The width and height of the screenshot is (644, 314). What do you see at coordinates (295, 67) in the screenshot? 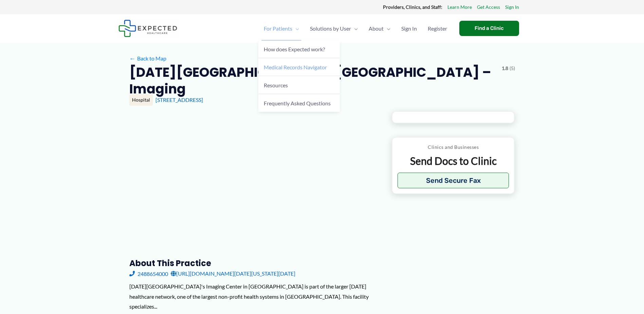
I see `span: Medical Records Navigator` at bounding box center [295, 67].